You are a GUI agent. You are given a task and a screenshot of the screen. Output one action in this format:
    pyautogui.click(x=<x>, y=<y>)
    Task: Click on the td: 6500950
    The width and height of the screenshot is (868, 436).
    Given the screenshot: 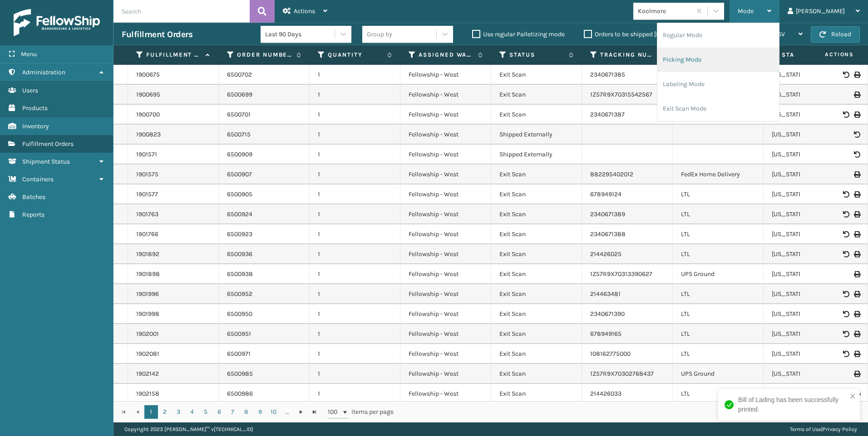 What is the action you would take?
    pyautogui.click(x=264, y=314)
    